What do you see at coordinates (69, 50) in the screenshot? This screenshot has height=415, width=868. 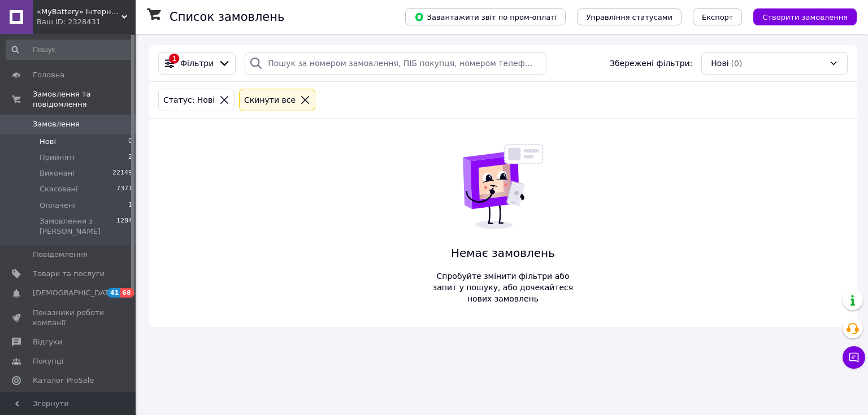 I see `input: Пошук` at bounding box center [69, 50].